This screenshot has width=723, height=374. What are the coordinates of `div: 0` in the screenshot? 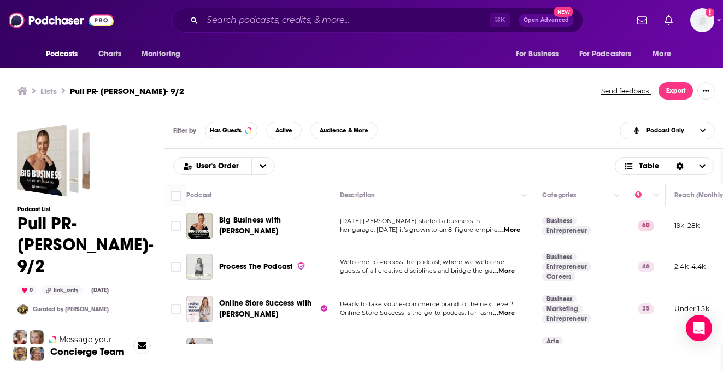 It's located at (27, 290).